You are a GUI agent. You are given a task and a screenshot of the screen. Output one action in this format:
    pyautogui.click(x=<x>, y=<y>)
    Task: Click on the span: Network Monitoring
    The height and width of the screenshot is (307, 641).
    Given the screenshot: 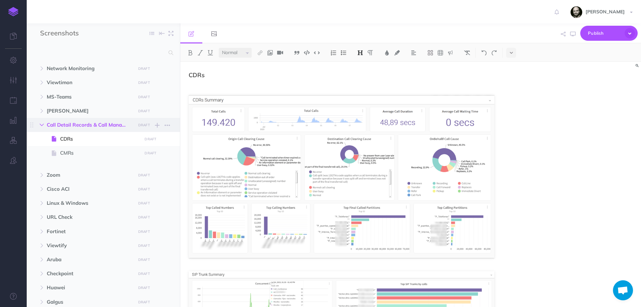 What is the action you would take?
    pyautogui.click(x=89, y=68)
    